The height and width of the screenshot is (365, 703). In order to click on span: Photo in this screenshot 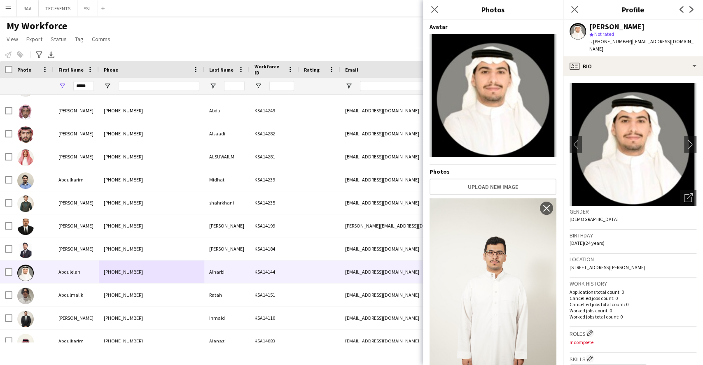, I will do `click(24, 70)`.